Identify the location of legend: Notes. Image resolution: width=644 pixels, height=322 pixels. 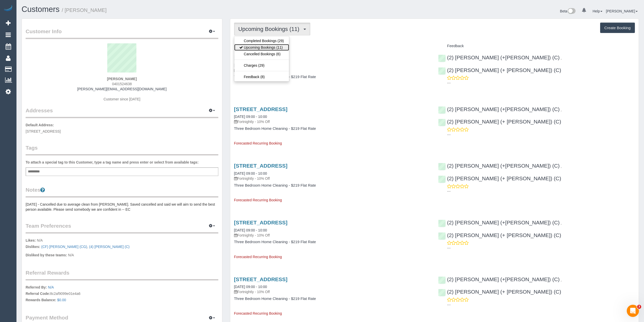
(122, 192).